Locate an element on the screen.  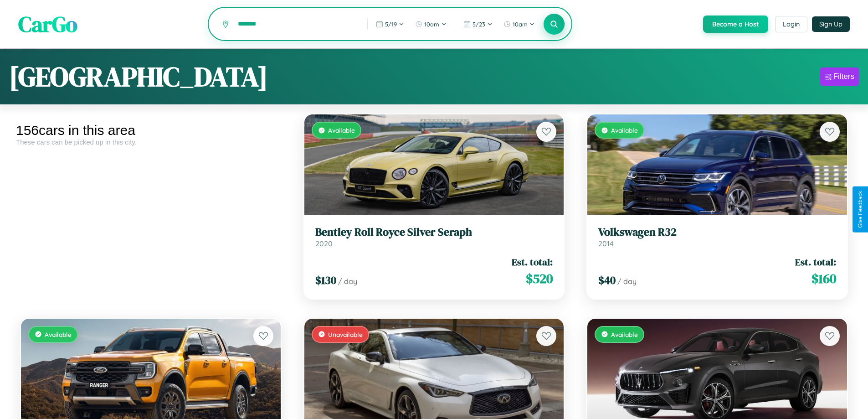
span: CarGo is located at coordinates (48, 24).